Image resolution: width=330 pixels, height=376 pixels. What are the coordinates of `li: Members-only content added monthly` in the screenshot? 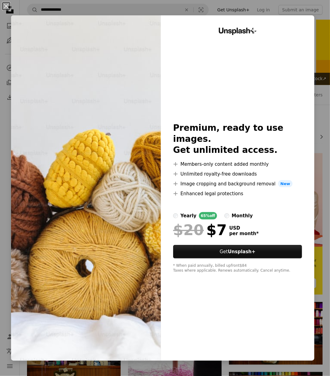 It's located at (238, 164).